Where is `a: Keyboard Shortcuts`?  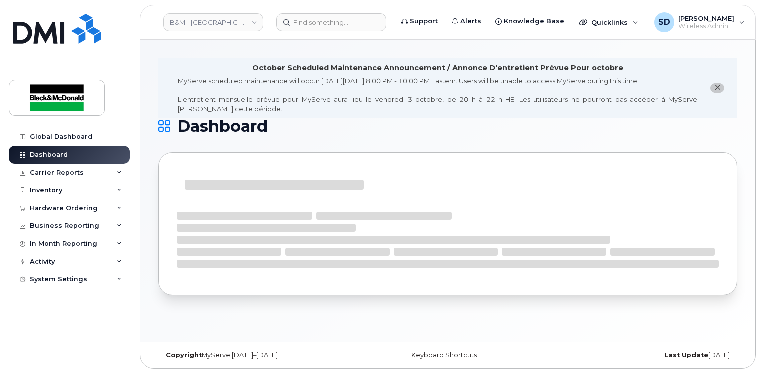
a: Keyboard Shortcuts is located at coordinates (444, 355).